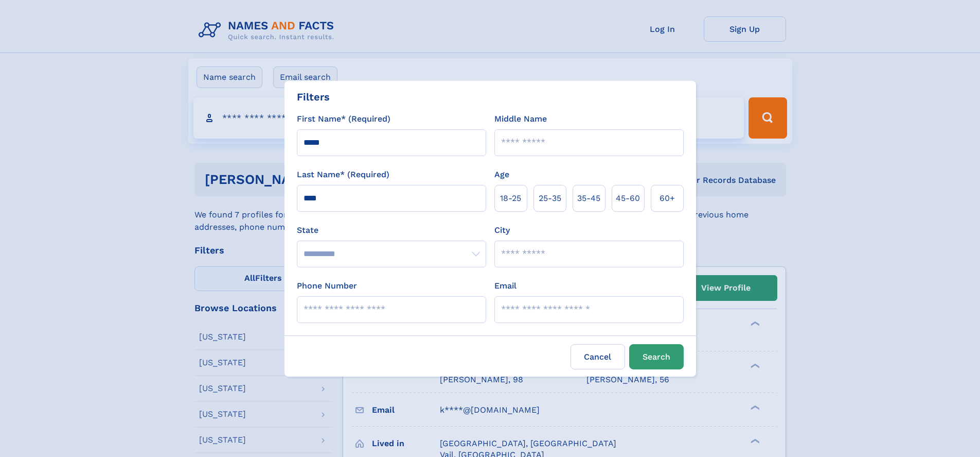 This screenshot has width=980, height=457. I want to click on span: 35‑45, so click(589, 198).